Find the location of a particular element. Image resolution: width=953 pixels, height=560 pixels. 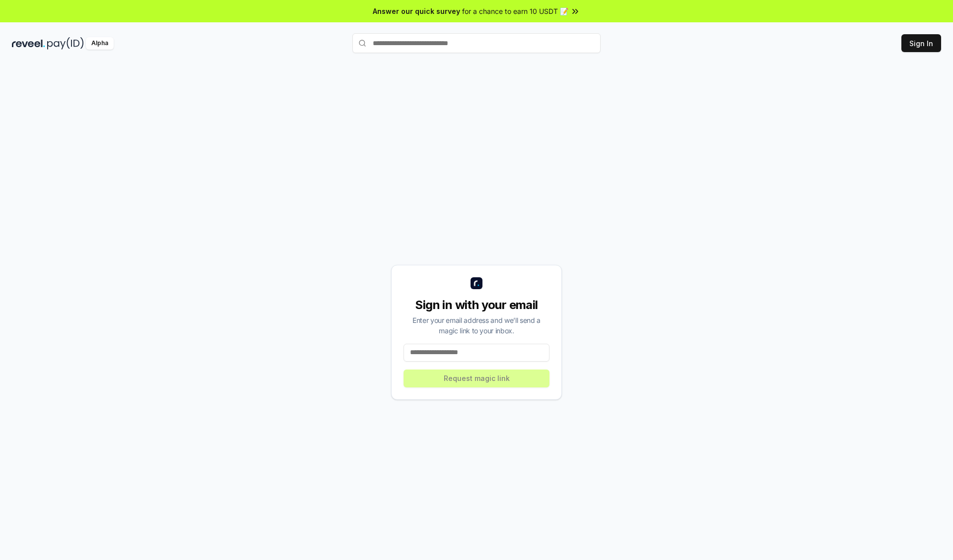

div: Enter your email address and we’ll send a magic link to your inbox. is located at coordinates (477, 325).